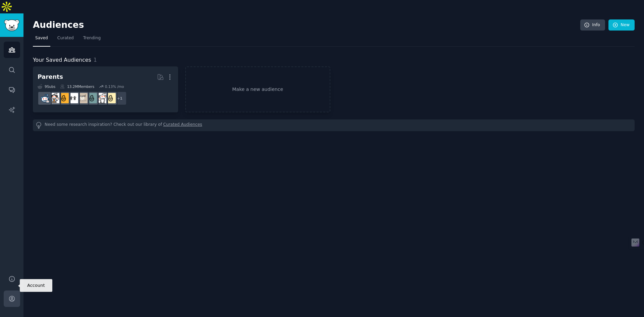 This screenshot has width=644, height=317. What do you see at coordinates (65, 40) in the screenshot?
I see `a: Curated` at bounding box center [65, 40].